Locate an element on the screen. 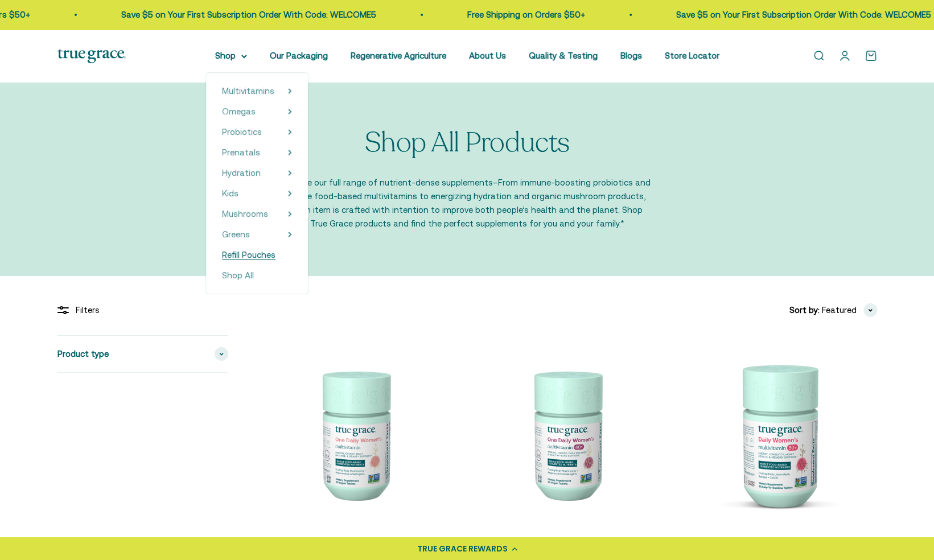 The image size is (934, 560). img: Daily Multivitamin for Immune Support, Energy, Daily Balance, and Healthy Bone Support* Vitamin A... is located at coordinates (566, 434).